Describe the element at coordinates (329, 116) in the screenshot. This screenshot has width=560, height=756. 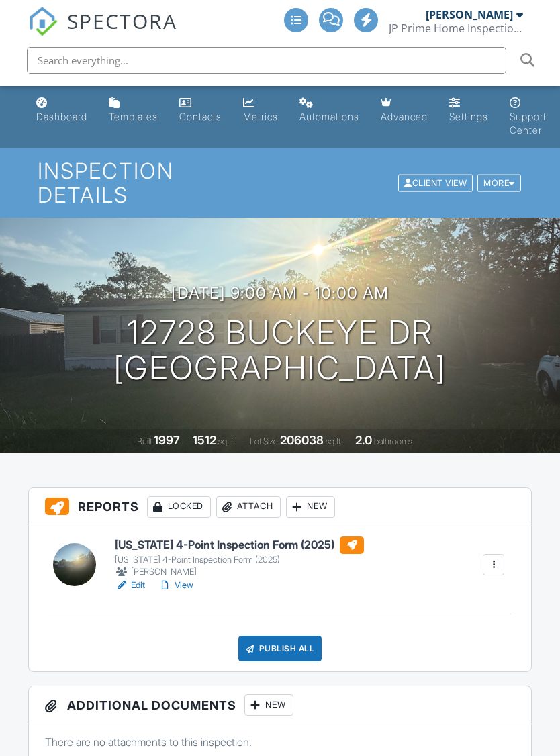
I see `div: Automations` at that location.